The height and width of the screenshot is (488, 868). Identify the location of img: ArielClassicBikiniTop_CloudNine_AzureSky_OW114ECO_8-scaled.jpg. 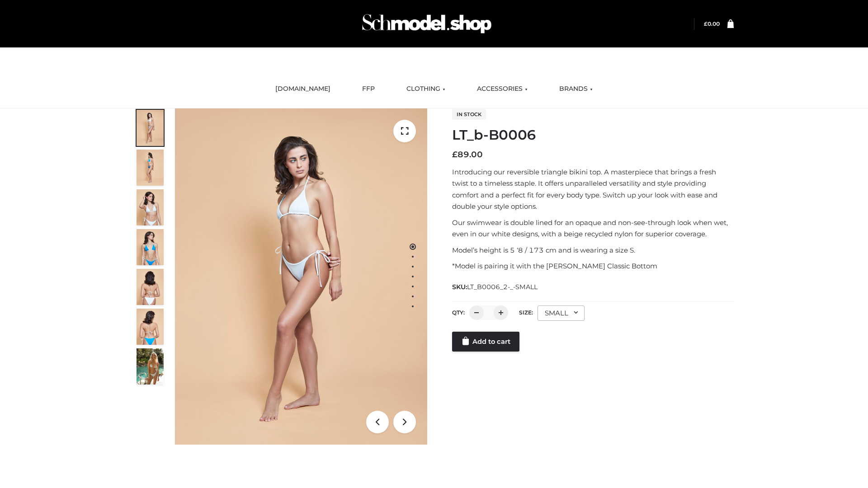
(150, 326).